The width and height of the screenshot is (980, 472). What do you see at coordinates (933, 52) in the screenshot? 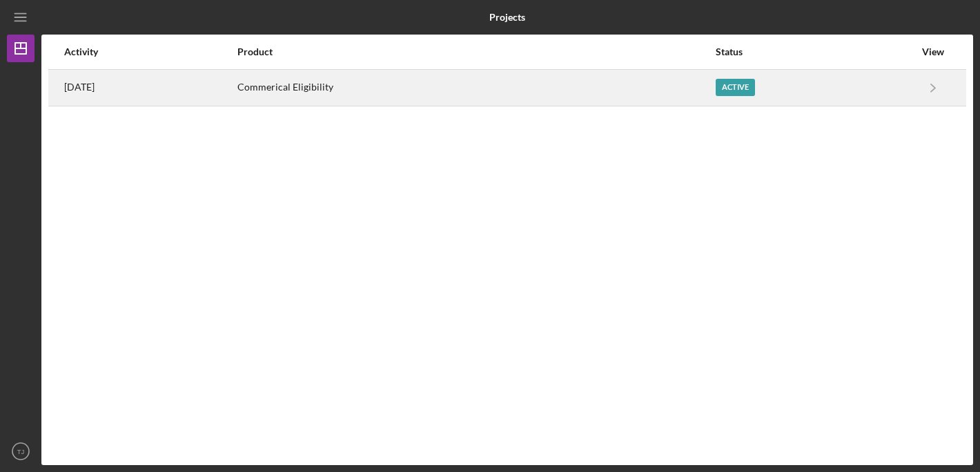
I see `div: View` at bounding box center [933, 52].